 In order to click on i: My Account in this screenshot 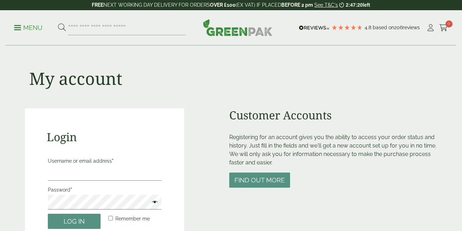, I will do `click(431, 28)`.